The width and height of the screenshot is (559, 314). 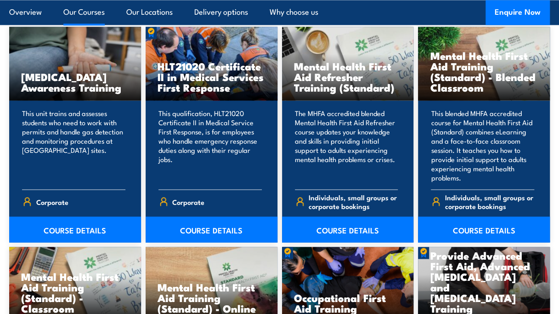 What do you see at coordinates (483, 145) in the screenshot?
I see `p: This blended MHFA accredited course for Mental Health First Aid (Standard) combines eLearning and...` at bounding box center [483, 145].